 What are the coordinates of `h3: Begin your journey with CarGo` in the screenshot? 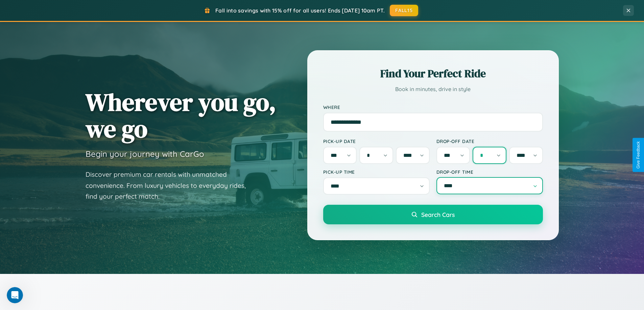 It's located at (145, 154).